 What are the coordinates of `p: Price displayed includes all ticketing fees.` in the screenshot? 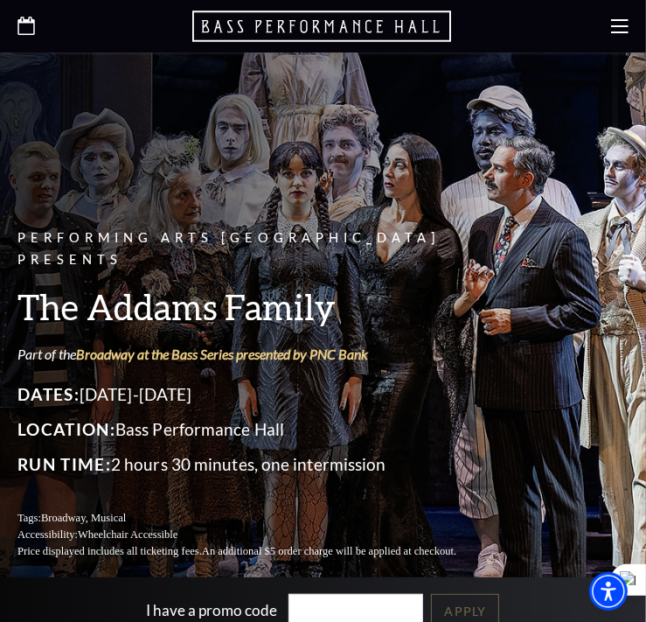 It's located at (258, 551).